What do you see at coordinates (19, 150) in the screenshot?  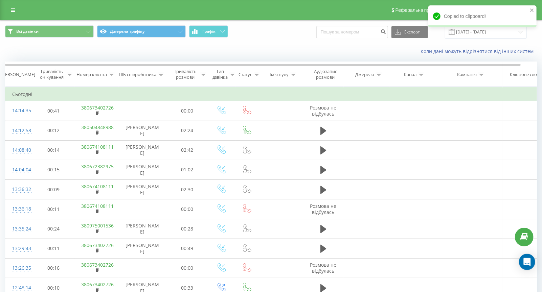 I see `div: 14:08:40` at bounding box center [19, 150].